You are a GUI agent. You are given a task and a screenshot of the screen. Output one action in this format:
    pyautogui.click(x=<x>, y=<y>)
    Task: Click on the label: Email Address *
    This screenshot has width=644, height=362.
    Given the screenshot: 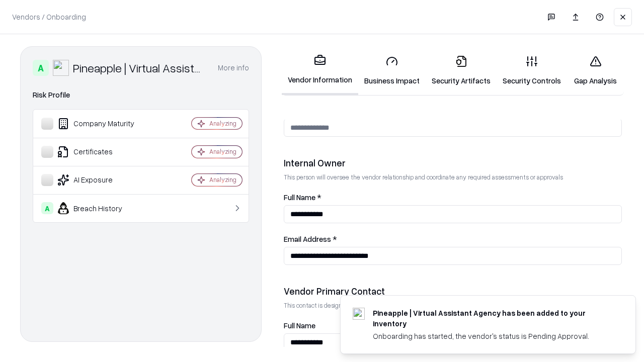 What is the action you would take?
    pyautogui.click(x=453, y=239)
    